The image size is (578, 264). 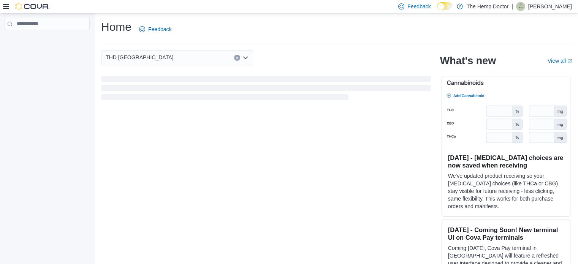 What do you see at coordinates (155, 29) in the screenshot?
I see `a: Feedback` at bounding box center [155, 29].